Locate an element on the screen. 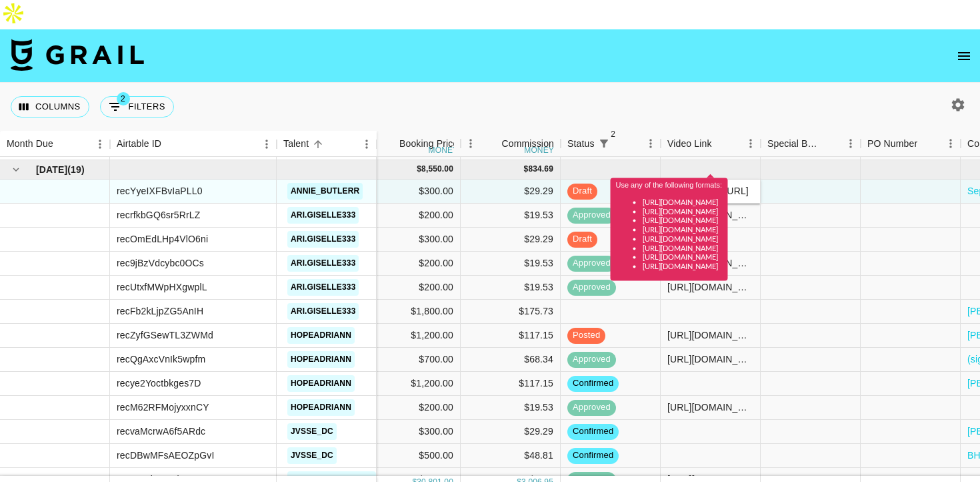  div: rec9jBzVdcybc0OCs is located at coordinates (160, 263).